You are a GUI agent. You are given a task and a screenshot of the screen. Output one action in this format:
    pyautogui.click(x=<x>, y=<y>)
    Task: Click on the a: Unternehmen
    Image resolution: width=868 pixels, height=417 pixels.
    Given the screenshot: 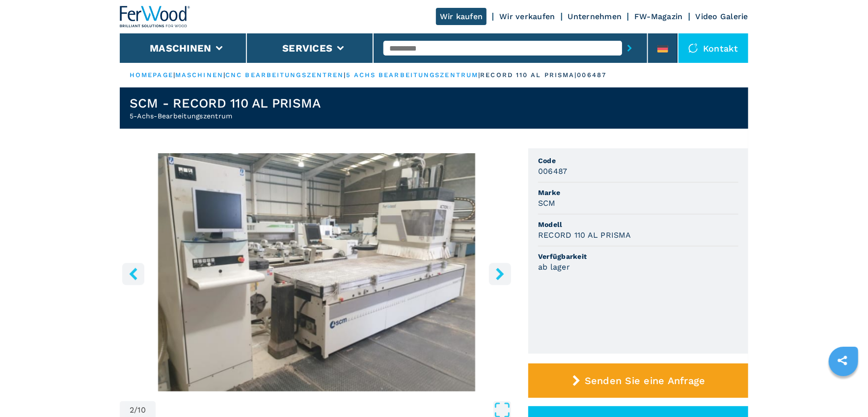 What is the action you would take?
    pyautogui.click(x=595, y=16)
    